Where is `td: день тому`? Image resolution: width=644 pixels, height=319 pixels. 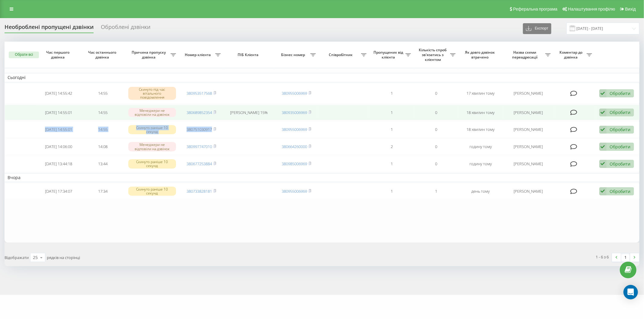 td: день тому is located at coordinates (480, 191).